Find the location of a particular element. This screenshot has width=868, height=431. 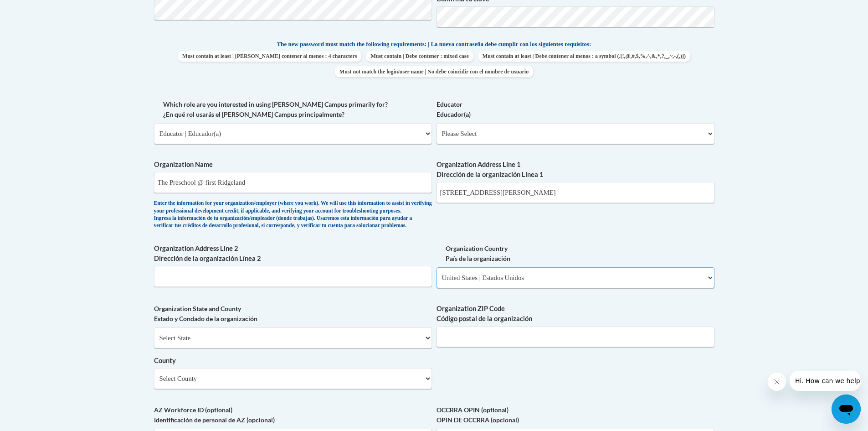

label: Organization ZIP Code Código postal de la organización is located at coordinates (575, 313).